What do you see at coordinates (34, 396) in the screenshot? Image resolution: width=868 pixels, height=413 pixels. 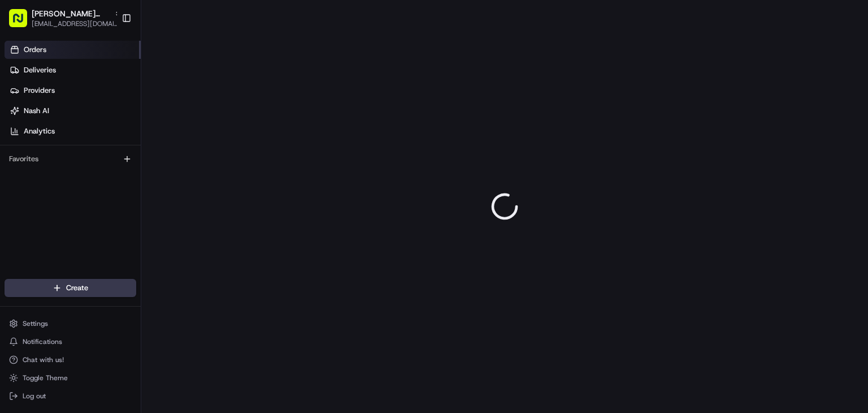 I see `span: Log out` at bounding box center [34, 396].